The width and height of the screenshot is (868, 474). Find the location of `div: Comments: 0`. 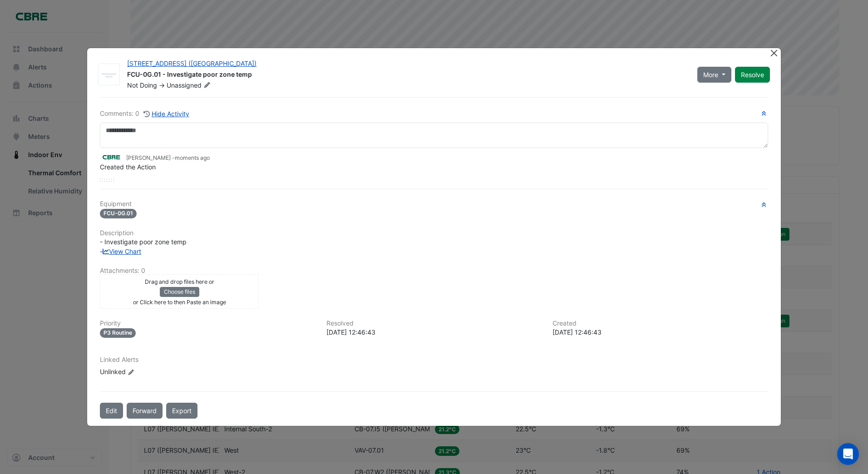

div: Comments: 0 is located at coordinates (145, 113).